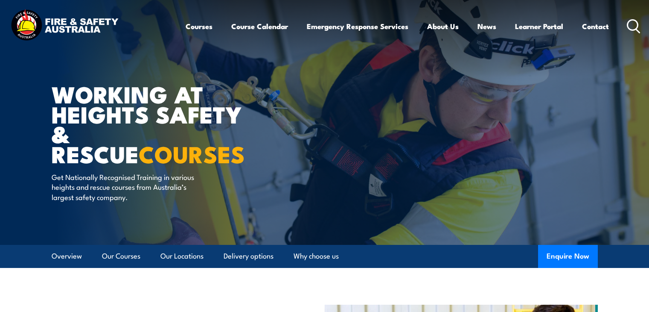  I want to click on a: Courses, so click(199, 26).